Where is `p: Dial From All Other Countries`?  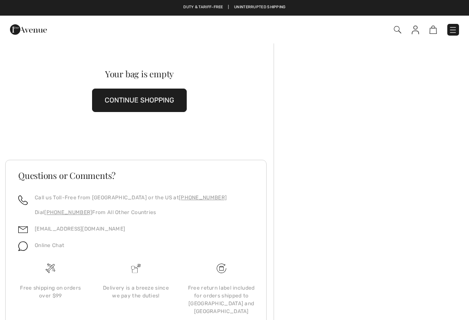
p: Dial From All Other Countries is located at coordinates (131, 212).